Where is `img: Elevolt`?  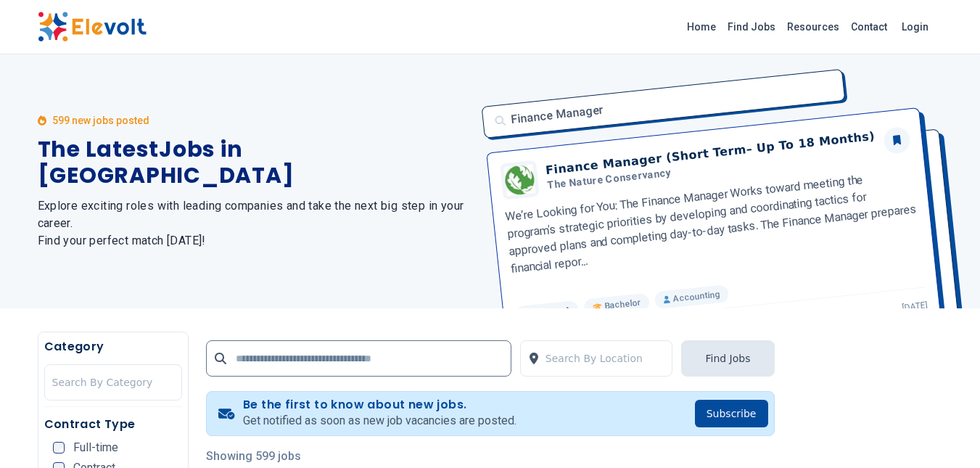 img: Elevolt is located at coordinates (92, 27).